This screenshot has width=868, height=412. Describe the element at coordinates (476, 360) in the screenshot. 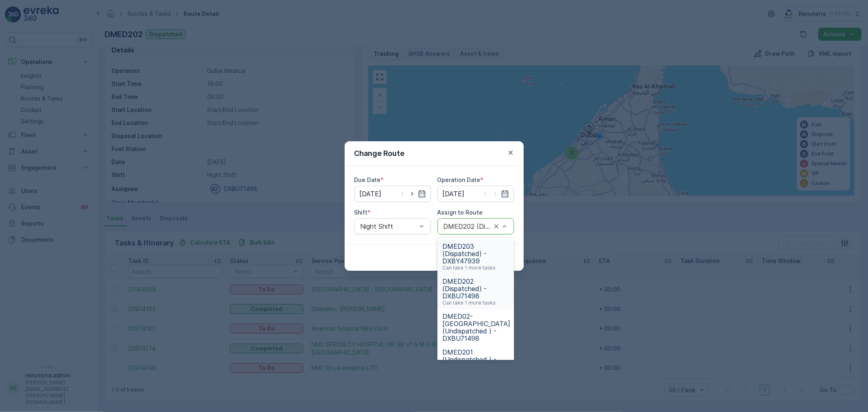

I see `span: DMED201 (Undispatched ) - DXBCC40925` at that location.